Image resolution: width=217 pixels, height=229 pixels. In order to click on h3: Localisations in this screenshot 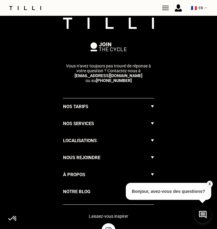, I will do `click(80, 141)`.